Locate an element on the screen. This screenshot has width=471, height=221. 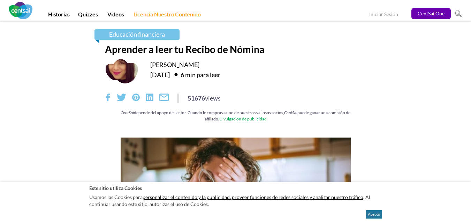
a: Videos is located at coordinates (116, 16).